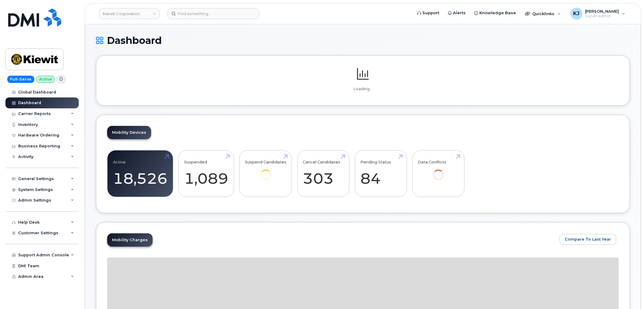 The width and height of the screenshot is (644, 309). I want to click on a: Suspended 1,089, so click(206, 174).